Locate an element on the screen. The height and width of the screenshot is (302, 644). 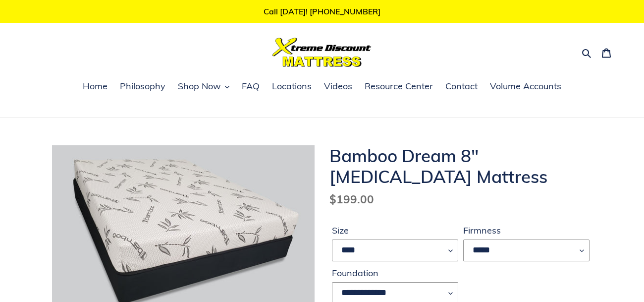
label: Size is located at coordinates (395, 230).